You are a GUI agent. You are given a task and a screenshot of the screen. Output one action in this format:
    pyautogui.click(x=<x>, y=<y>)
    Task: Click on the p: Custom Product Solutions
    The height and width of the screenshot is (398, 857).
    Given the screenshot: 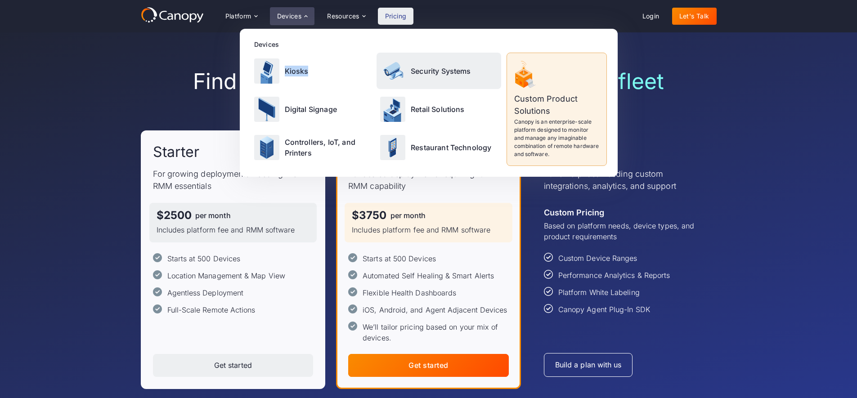 What is the action you would take?
    pyautogui.click(x=556, y=105)
    